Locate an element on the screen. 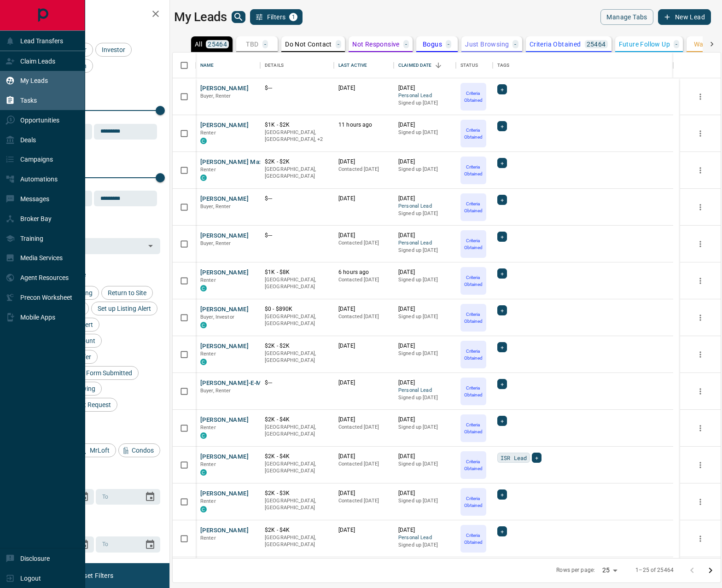 This screenshot has width=722, height=588. div: Condos is located at coordinates (139, 450).